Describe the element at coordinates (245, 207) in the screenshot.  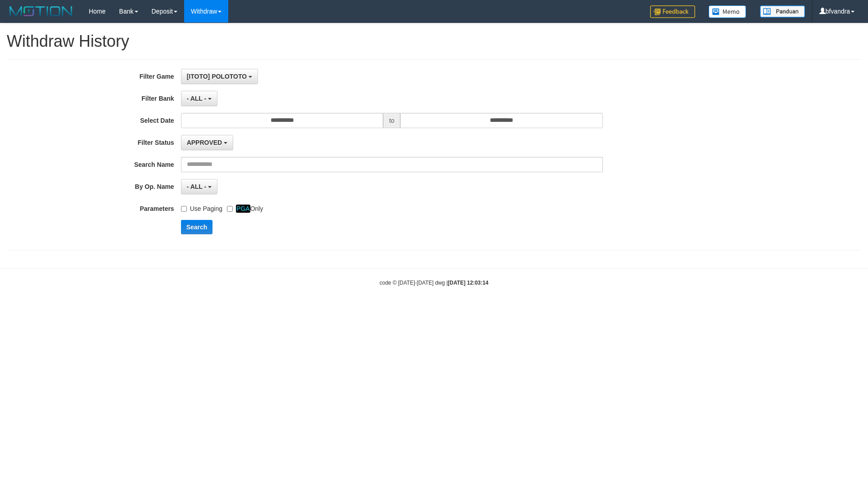
I see `label: Only` at that location.